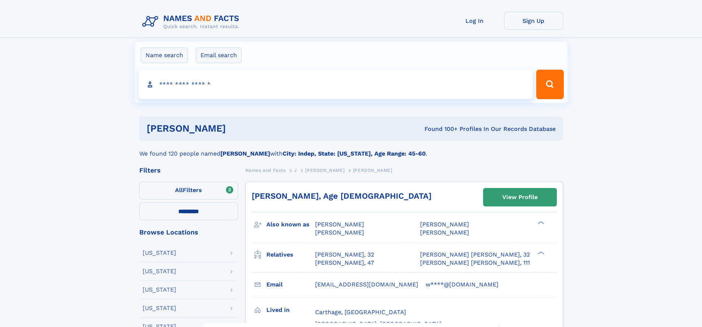  Describe the element at coordinates (192, 22) in the screenshot. I see `img: Logo Names and Facts` at that location.